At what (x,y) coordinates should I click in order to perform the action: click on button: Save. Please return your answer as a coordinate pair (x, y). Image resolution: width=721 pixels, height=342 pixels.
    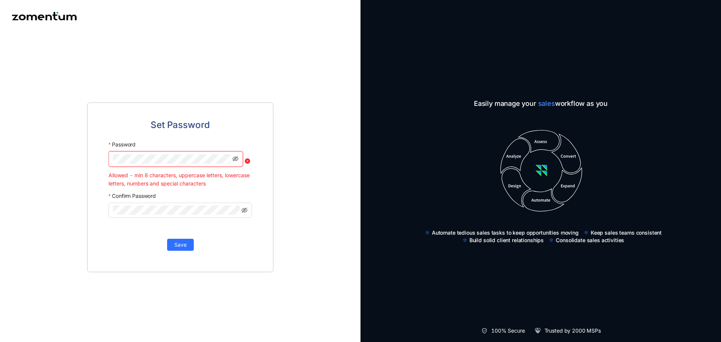
    Looking at the image, I should click on (180, 245).